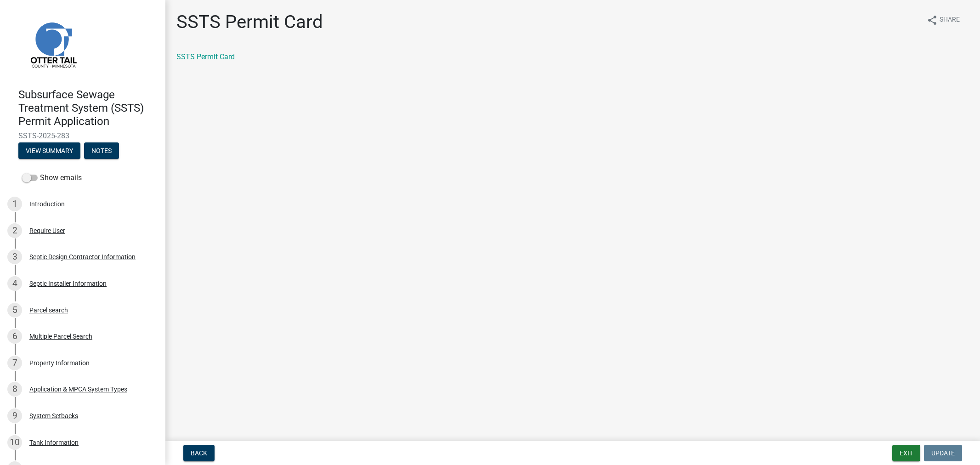 The height and width of the screenshot is (465, 980). What do you see at coordinates (54, 443) in the screenshot?
I see `div: Tank Information` at bounding box center [54, 443].